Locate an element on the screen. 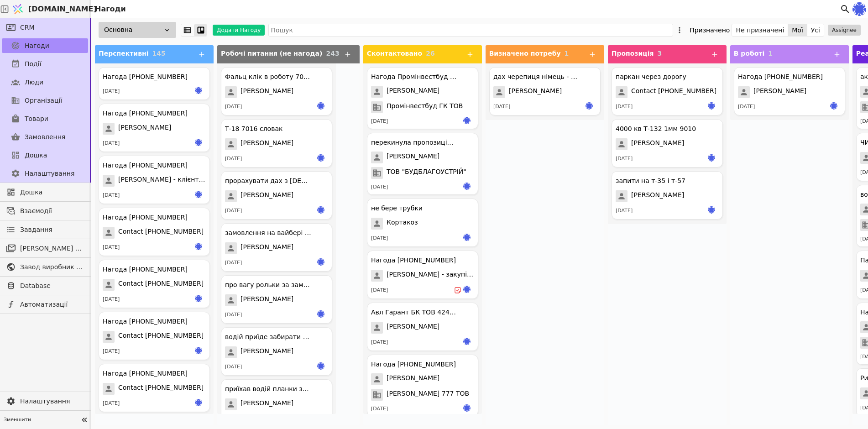 The image size is (868, 429). span: Люди is located at coordinates (34, 82).